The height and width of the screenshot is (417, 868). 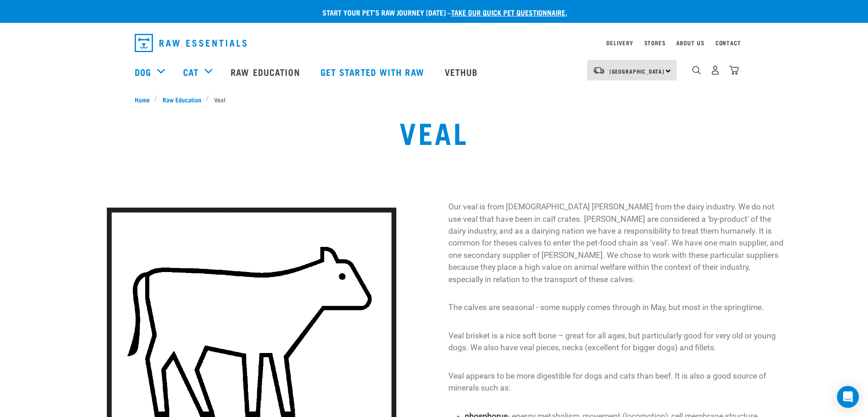 I want to click on a: Get started with Raw, so click(x=374, y=72).